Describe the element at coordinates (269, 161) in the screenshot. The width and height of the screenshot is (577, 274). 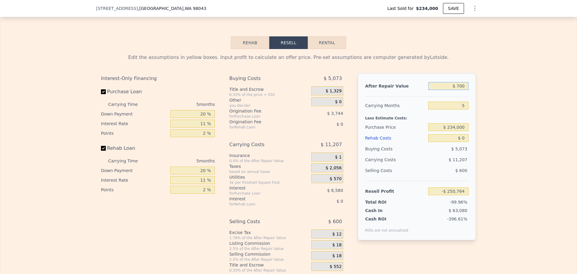
I see `div: 0.4% of the After Repair Value` at that location.